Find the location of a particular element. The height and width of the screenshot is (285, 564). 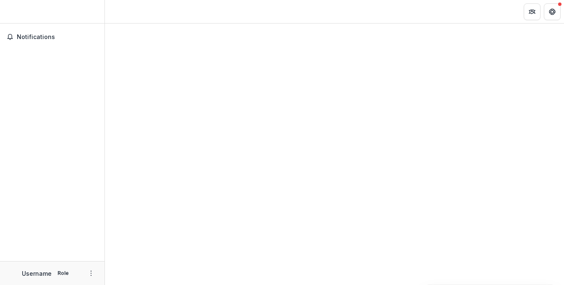

button: Partners is located at coordinates (532, 12).